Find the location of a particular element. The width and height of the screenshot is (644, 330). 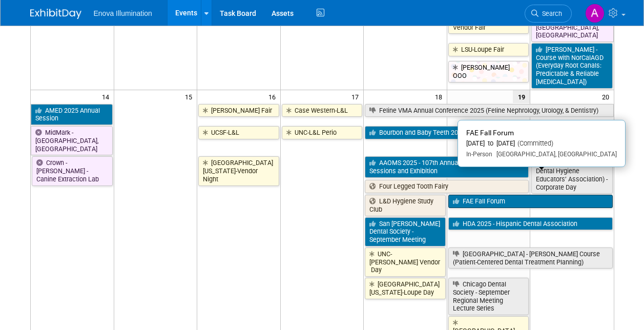

img: ExhibitDay is located at coordinates (56, 14).